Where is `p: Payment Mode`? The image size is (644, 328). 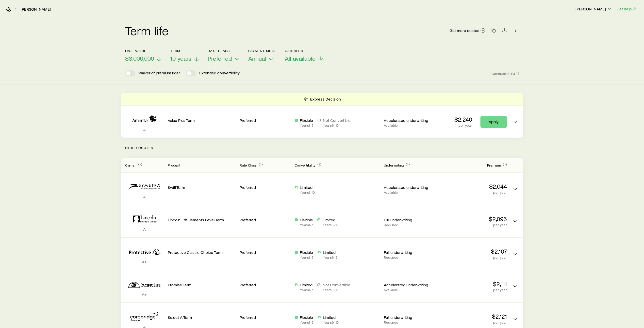 p: Payment Mode is located at coordinates (263, 51).